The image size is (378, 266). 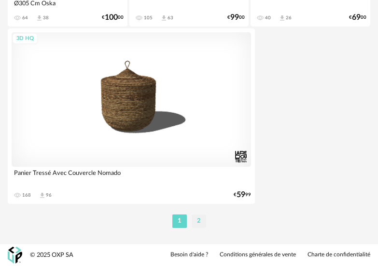 What do you see at coordinates (179, 221) in the screenshot?
I see `li: 1` at bounding box center [179, 221].